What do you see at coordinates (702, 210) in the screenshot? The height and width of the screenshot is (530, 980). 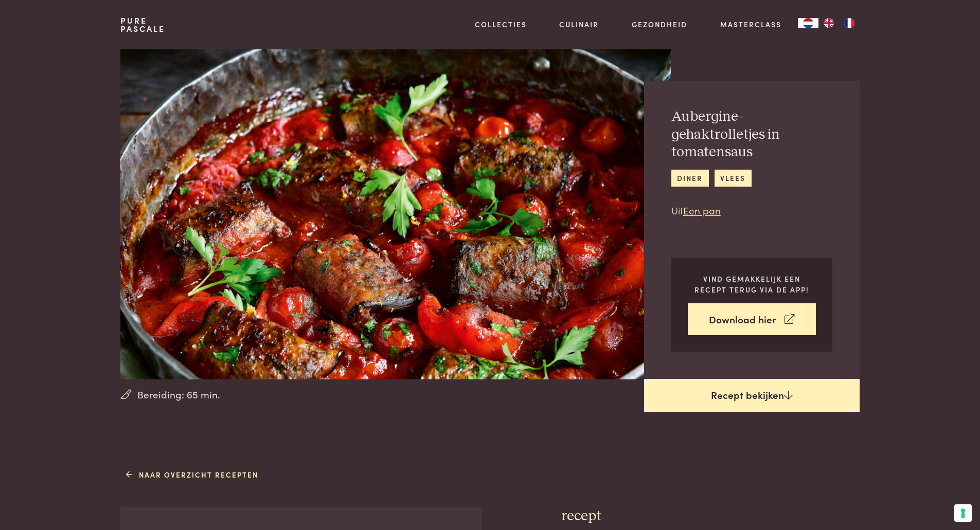 I see `a: Een pan` at bounding box center [702, 210].